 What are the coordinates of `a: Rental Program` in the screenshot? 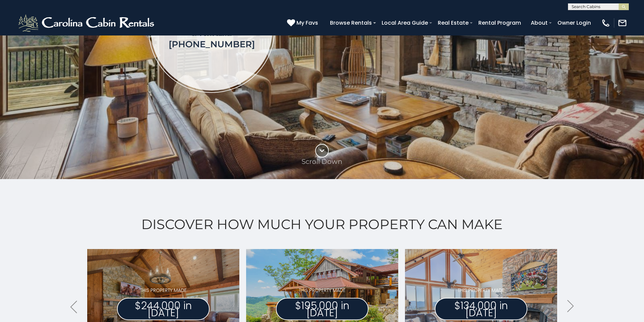 It's located at (499, 23).